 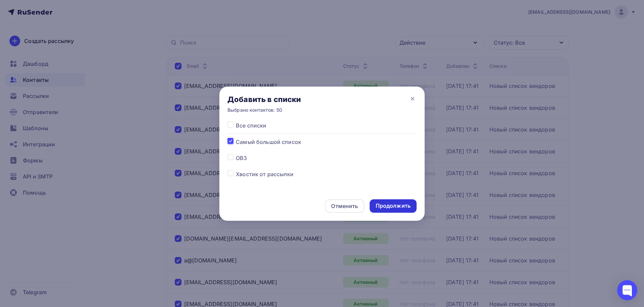 What do you see at coordinates (251, 125) in the screenshot?
I see `span: Все списки` at bounding box center [251, 125].